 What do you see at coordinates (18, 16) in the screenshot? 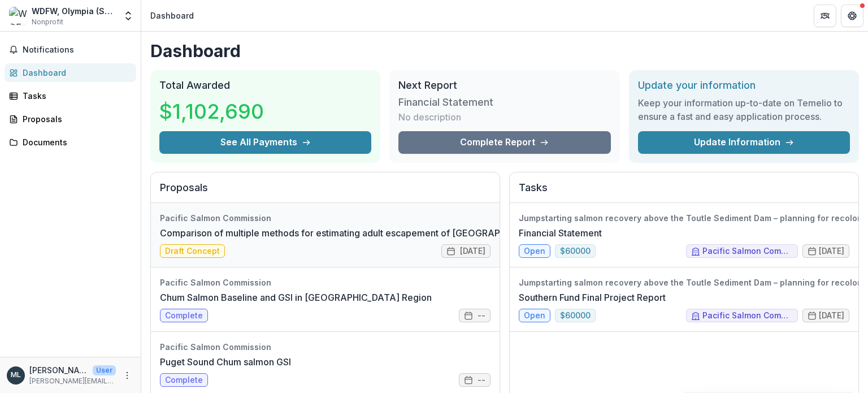
I see `img: WDFW, Olympia (Science Division)` at bounding box center [18, 16].